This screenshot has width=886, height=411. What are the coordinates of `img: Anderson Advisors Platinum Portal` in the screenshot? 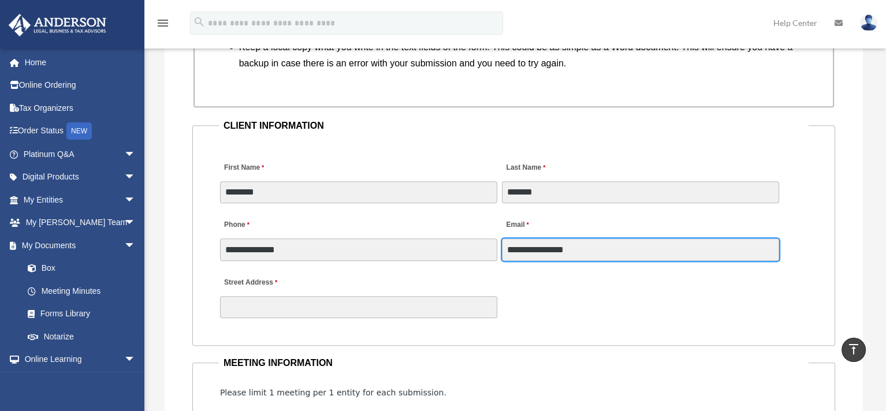 It's located at (57, 25).